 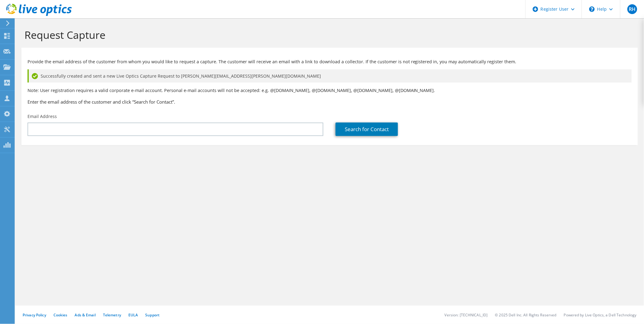 I want to click on a: Privacy Policy, so click(x=34, y=315).